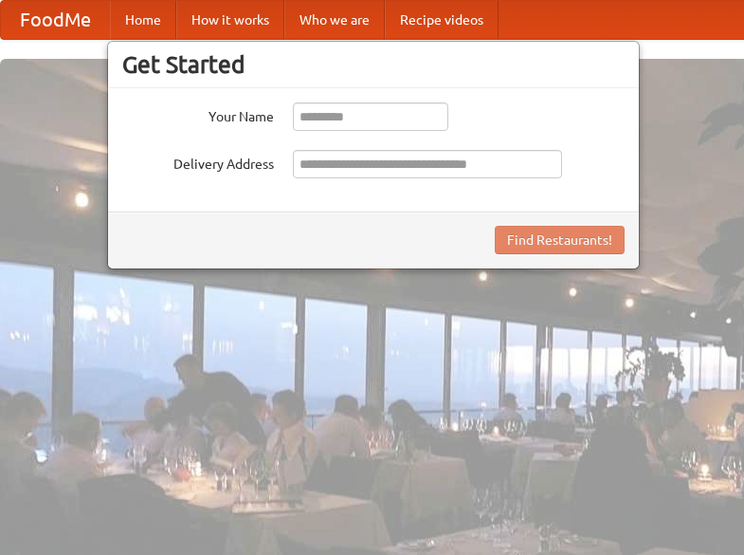  I want to click on a: Who we are, so click(335, 20).